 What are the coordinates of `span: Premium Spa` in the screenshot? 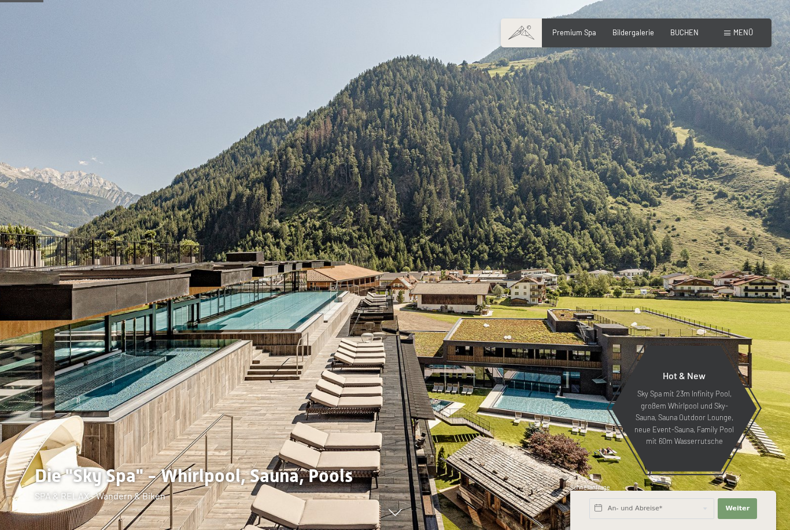 It's located at (574, 32).